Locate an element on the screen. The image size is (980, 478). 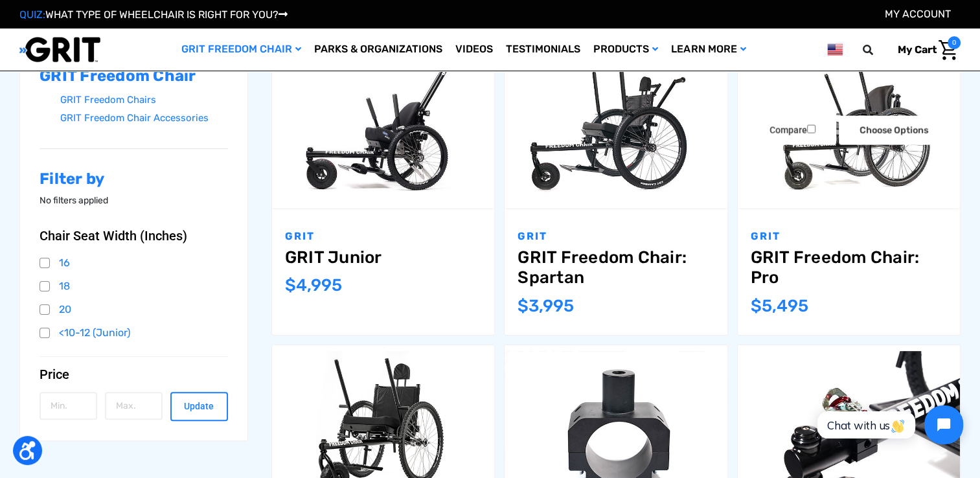
img: us.png is located at coordinates (835, 50).